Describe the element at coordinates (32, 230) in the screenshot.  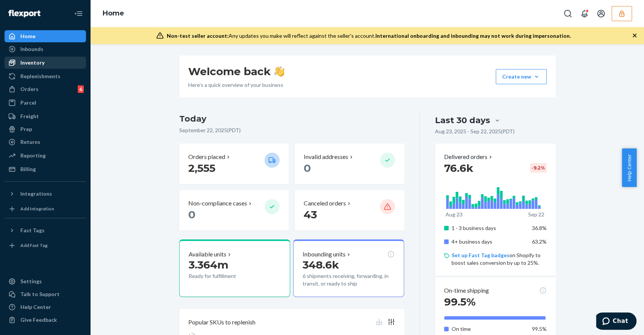
I see `div: Fast Tags` at that location.